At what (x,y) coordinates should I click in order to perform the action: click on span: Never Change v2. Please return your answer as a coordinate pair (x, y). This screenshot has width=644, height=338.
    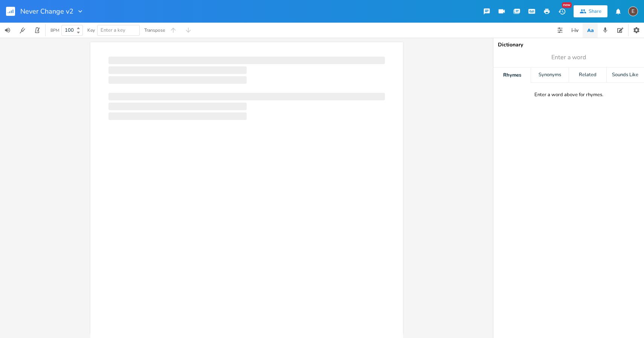
    Looking at the image, I should click on (47, 12).